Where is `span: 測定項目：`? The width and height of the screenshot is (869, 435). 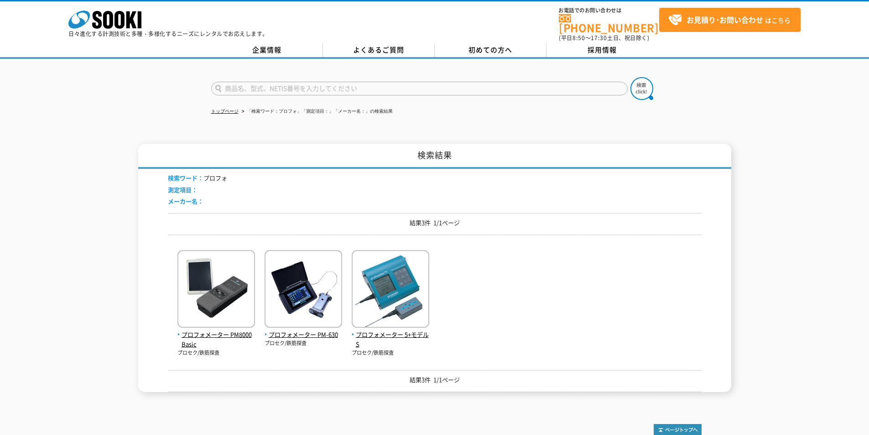 span: 測定項目： is located at coordinates (183, 189).